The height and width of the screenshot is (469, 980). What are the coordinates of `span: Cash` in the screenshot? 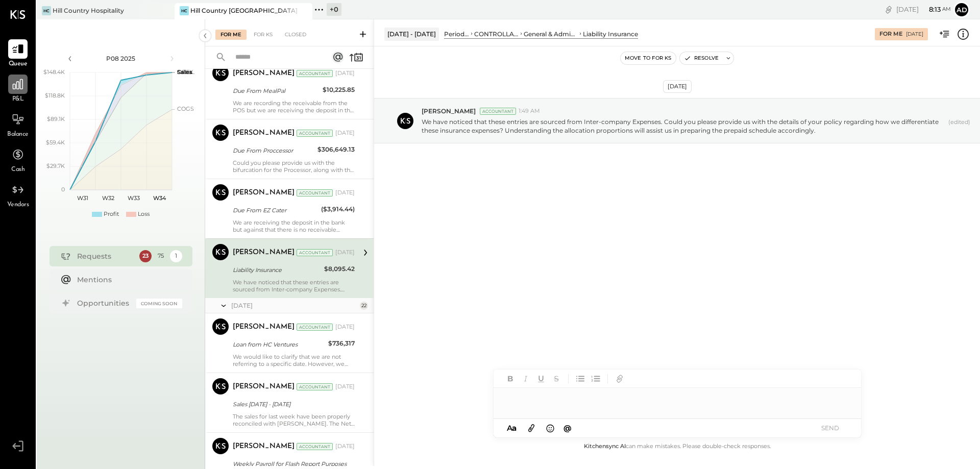 It's located at (18, 170).